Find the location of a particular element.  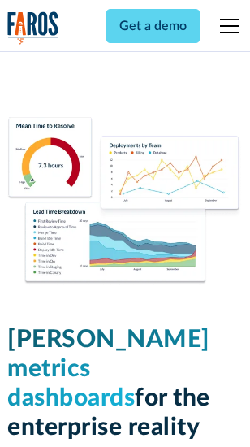

a: home is located at coordinates (33, 28).